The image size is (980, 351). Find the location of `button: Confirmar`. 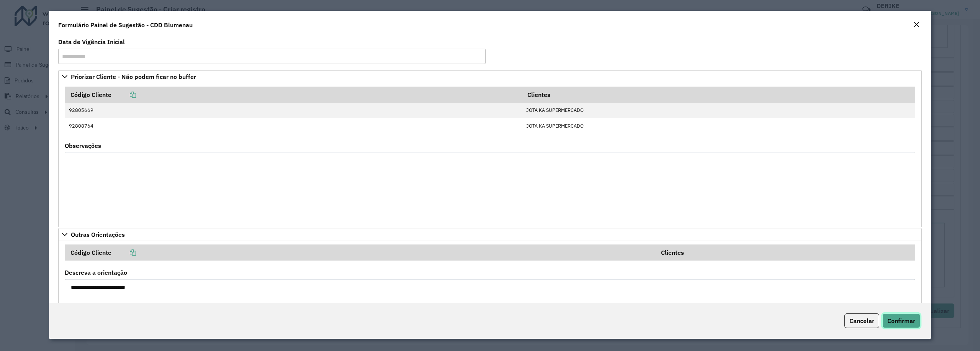

button: Confirmar is located at coordinates (901, 320).